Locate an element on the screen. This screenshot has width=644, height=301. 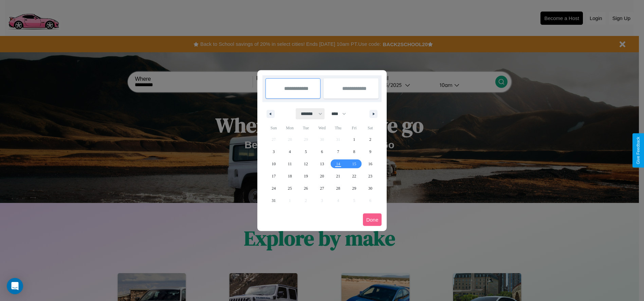
span: Fri is located at coordinates (354, 128).